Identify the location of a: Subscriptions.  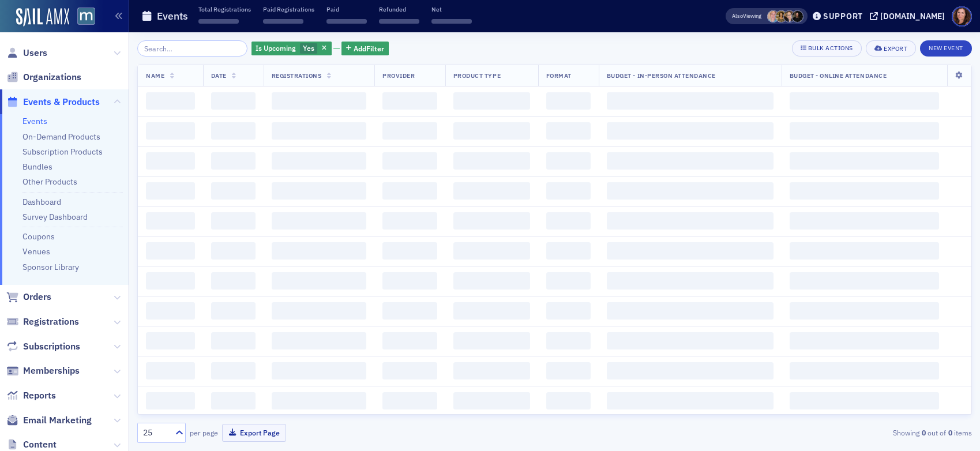
(43, 347).